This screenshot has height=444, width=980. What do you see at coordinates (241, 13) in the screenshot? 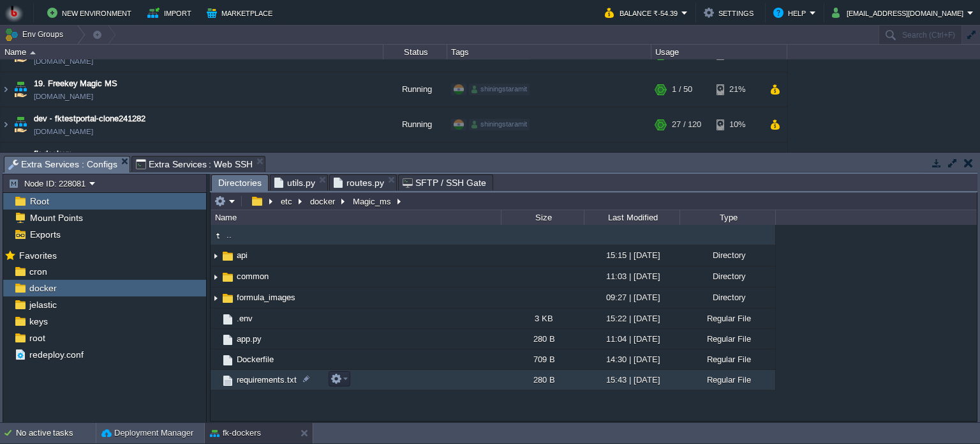
I see `button: Marketplace` at bounding box center [241, 13].